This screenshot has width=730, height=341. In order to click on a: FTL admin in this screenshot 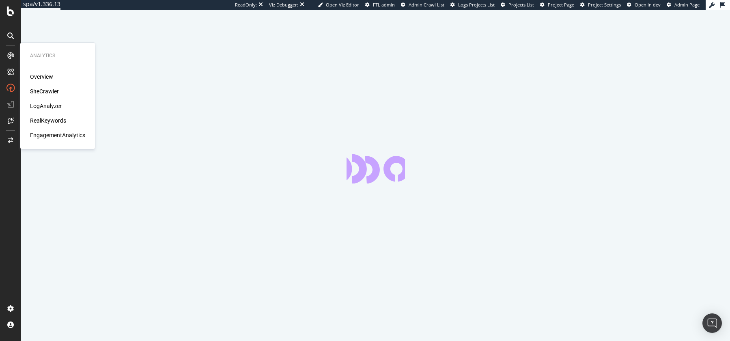, I will do `click(380, 5)`.